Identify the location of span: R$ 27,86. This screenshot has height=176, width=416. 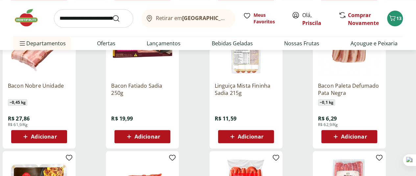
(19, 119).